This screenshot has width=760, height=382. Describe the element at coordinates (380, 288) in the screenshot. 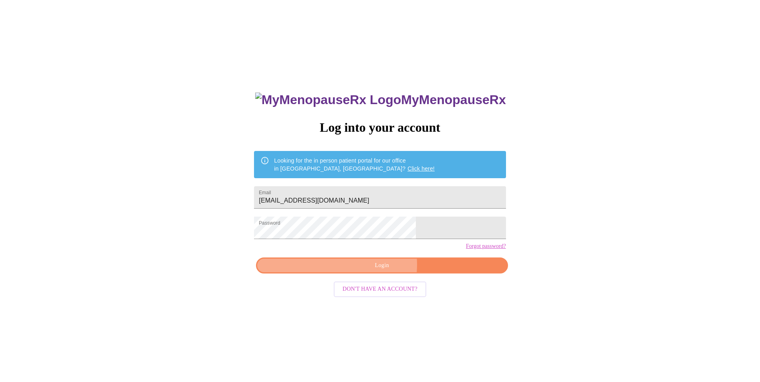

I see `a: Don't have an account?` at that location.